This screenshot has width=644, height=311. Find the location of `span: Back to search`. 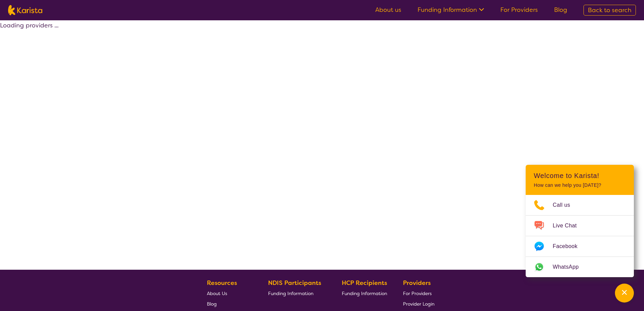

span: Back to search is located at coordinates (609, 10).